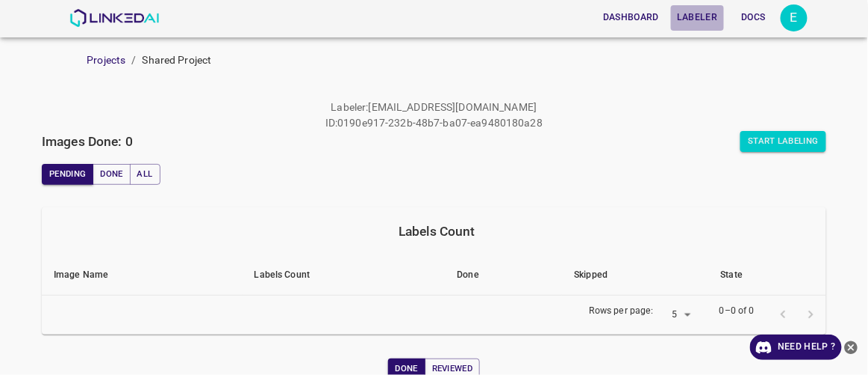  What do you see at coordinates (87, 142) in the screenshot?
I see `h6: Images Done: 0` at bounding box center [87, 142].